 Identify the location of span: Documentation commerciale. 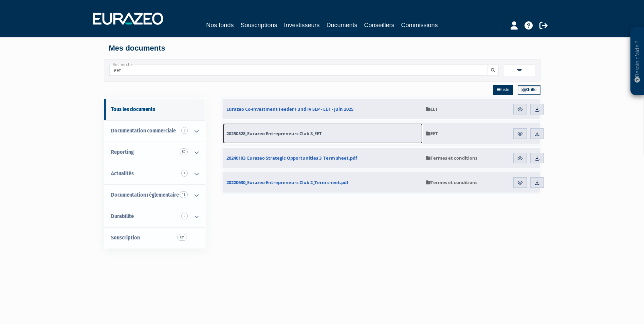
(143, 130).